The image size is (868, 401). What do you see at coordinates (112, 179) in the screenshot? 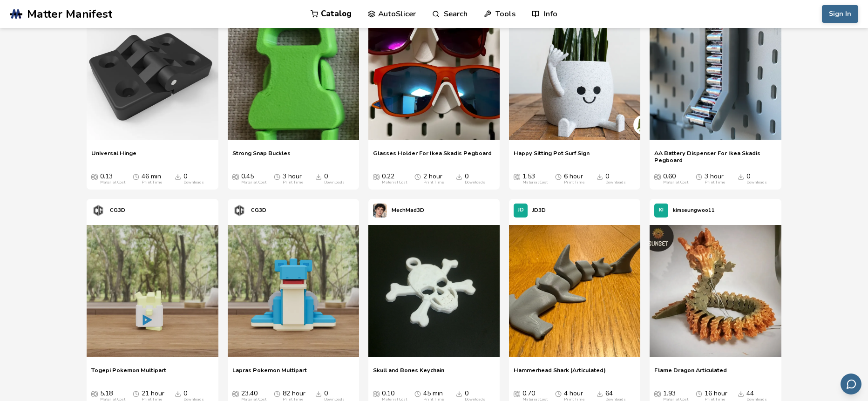
I see `div: 0.13` at bounding box center [112, 179].